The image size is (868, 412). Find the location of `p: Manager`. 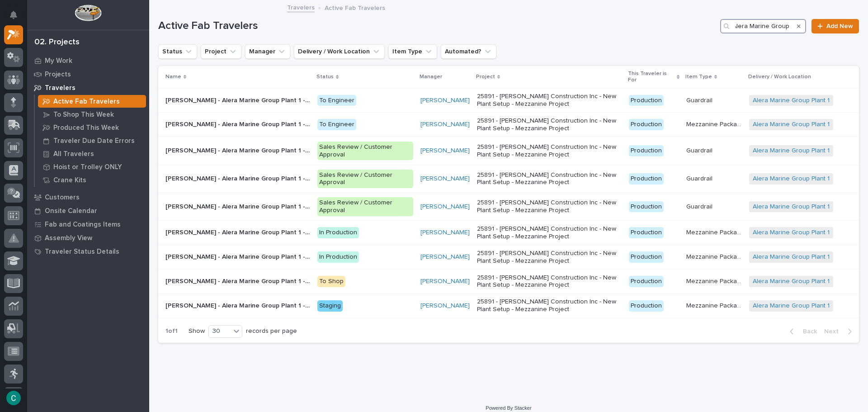

p: Manager is located at coordinates (431, 77).